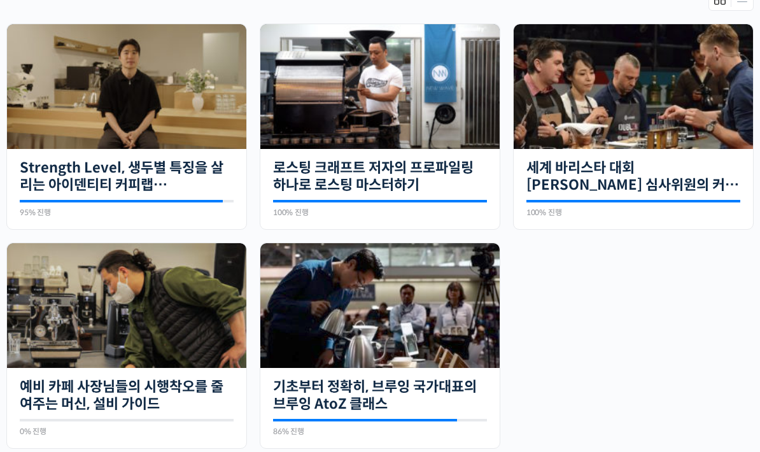  Describe the element at coordinates (204, 370) in the screenshot. I see `span: 설정` at that location.